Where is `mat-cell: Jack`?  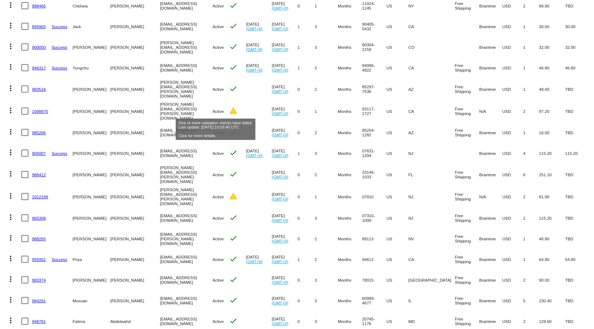 mat-cell: Jack is located at coordinates (91, 26).